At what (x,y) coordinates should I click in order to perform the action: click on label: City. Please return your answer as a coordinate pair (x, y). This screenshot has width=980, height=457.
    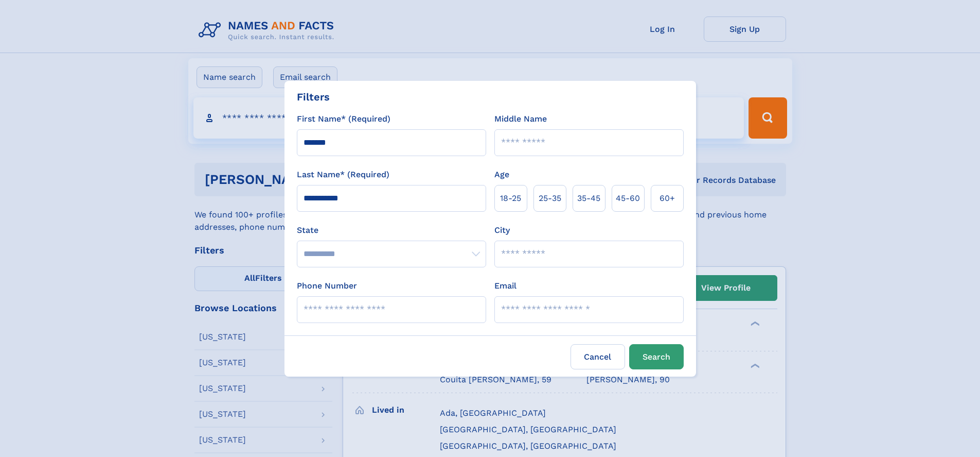
    Looking at the image, I should click on (502, 230).